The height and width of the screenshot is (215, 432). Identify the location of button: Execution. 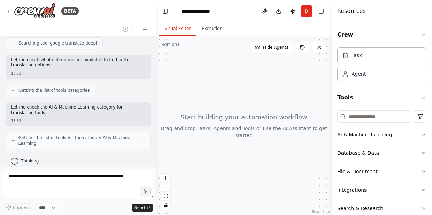
(212, 29).